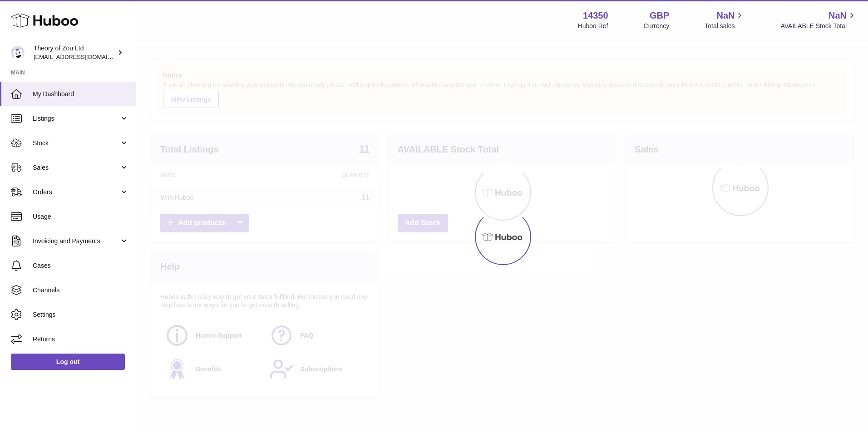 This screenshot has width=868, height=433. Describe the element at coordinates (593, 26) in the screenshot. I see `div: Huboo Ref` at that location.